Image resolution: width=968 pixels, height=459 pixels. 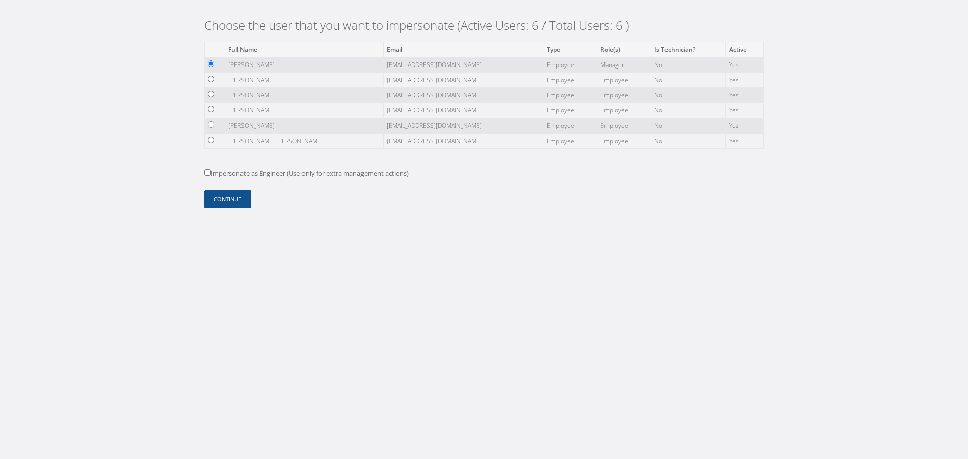 What do you see at coordinates (227, 199) in the screenshot?
I see `button: Continue` at bounding box center [227, 199].